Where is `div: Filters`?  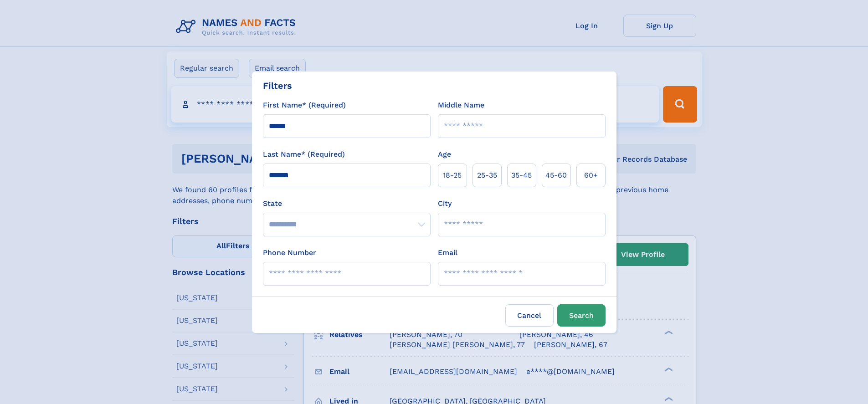
div: Filters is located at coordinates (278, 86).